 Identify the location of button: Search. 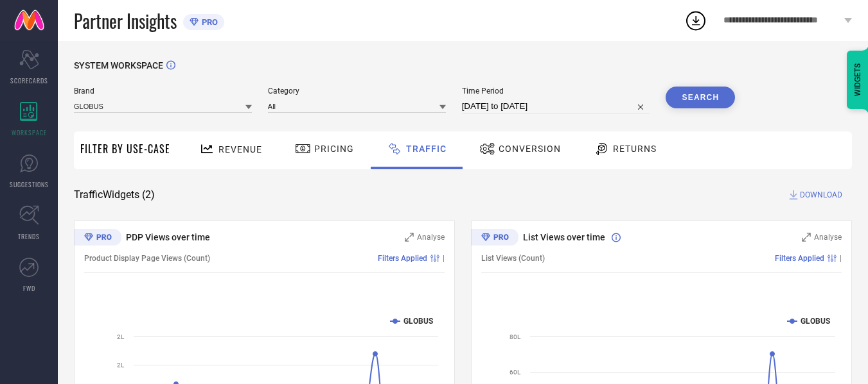
(700, 98).